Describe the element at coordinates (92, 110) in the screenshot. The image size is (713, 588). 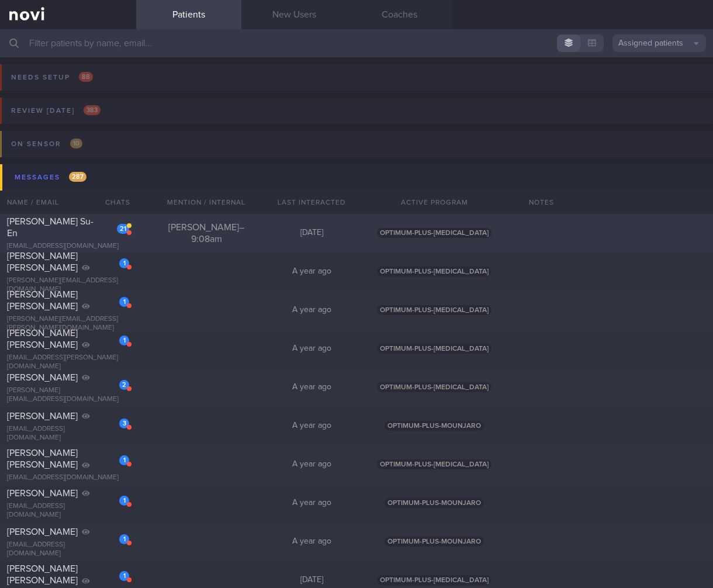
I see `span: 383` at that location.